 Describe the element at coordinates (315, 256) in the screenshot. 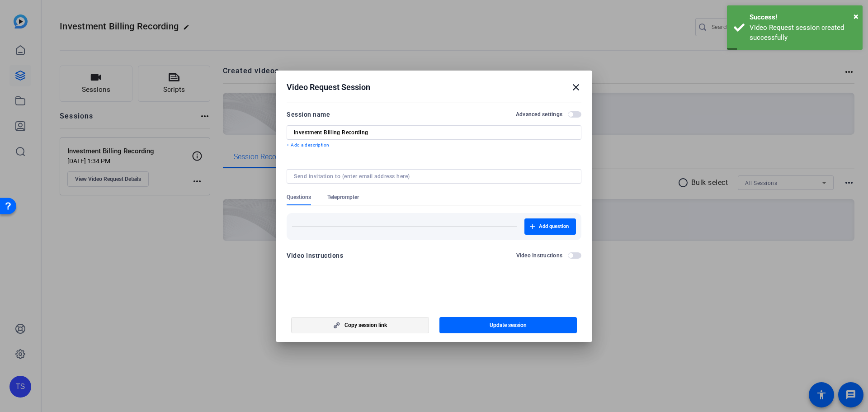

I see `div: Video Instructions` at that location.